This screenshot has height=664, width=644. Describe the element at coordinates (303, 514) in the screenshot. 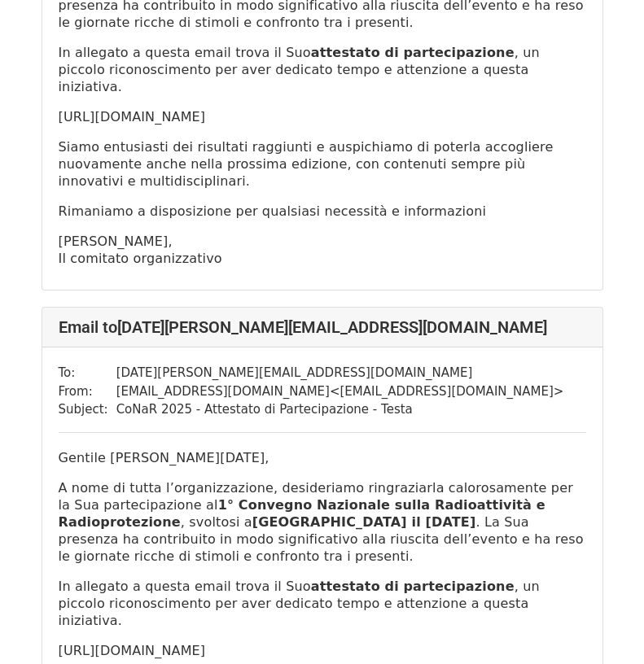

I see `b: 1° Convegno Nazionale sulla Radioattività e Radioprotezione` at that location.